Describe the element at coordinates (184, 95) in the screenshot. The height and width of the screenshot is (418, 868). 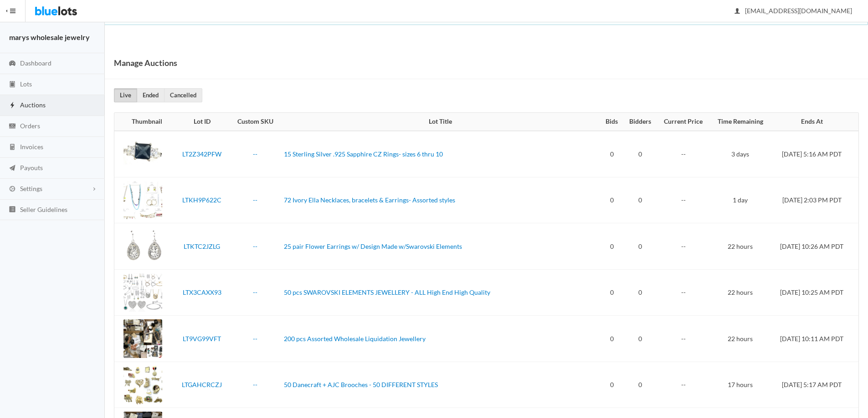
I see `a: Cancelled` at that location.